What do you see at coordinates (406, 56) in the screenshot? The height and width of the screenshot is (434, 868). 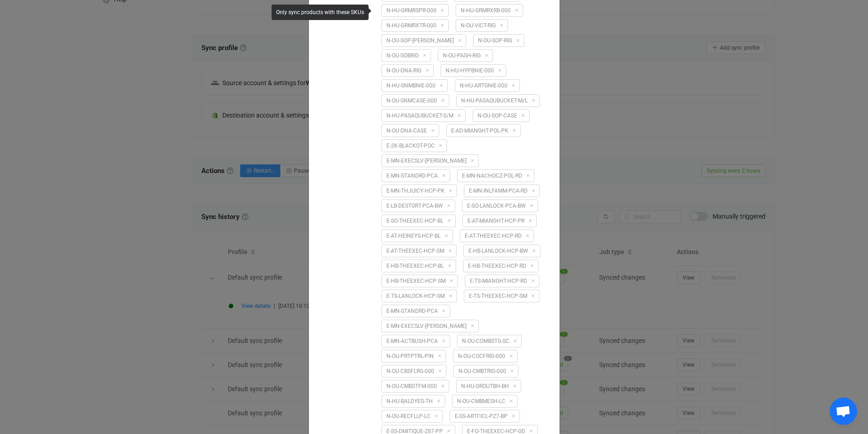 I see `span: N-OU-SOBRIG` at bounding box center [406, 56].